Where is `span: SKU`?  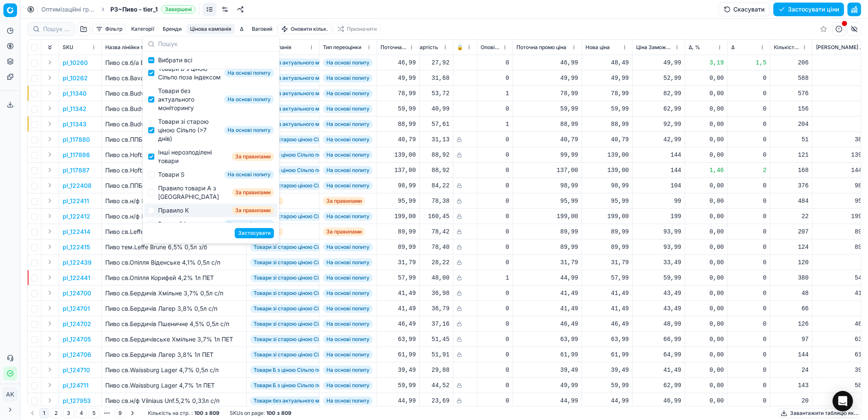
span: SKU is located at coordinates (68, 48).